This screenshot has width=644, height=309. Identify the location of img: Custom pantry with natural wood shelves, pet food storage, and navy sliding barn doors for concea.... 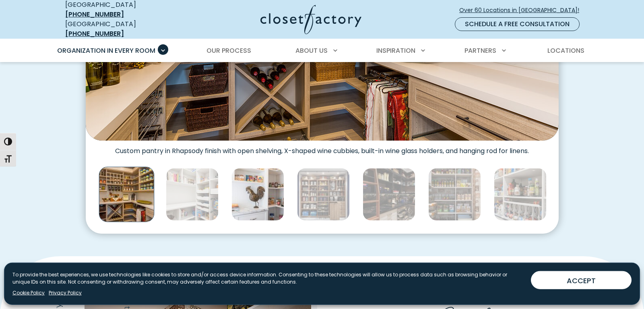
(323, 194).